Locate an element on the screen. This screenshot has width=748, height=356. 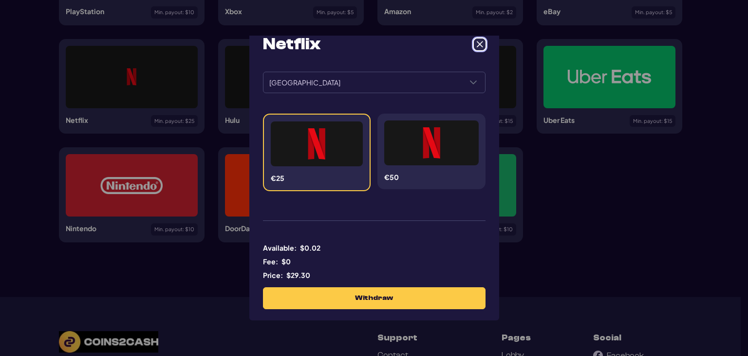
button: Withdraw is located at coordinates (374, 298).